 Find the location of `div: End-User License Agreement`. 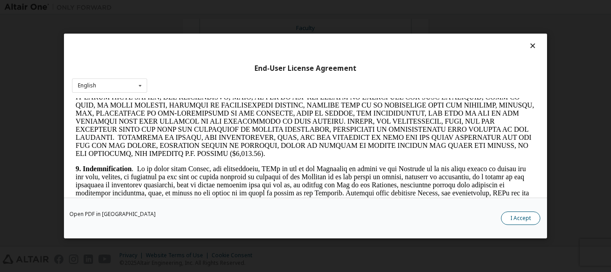

div: End-User License Agreement is located at coordinates (306, 68).